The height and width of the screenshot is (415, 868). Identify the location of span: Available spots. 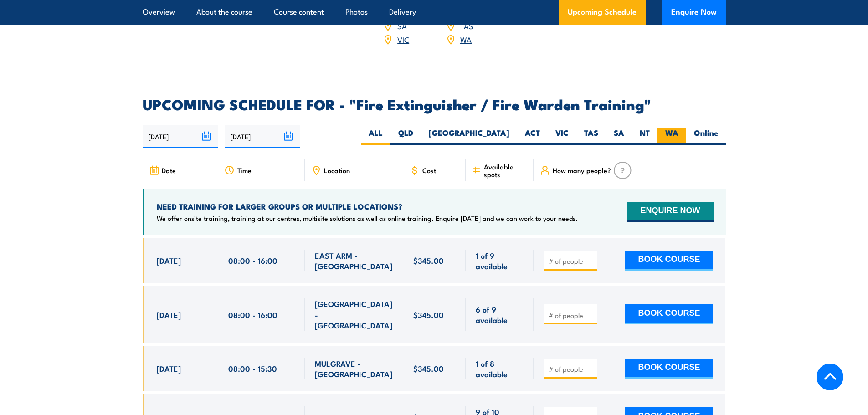
(505, 170).